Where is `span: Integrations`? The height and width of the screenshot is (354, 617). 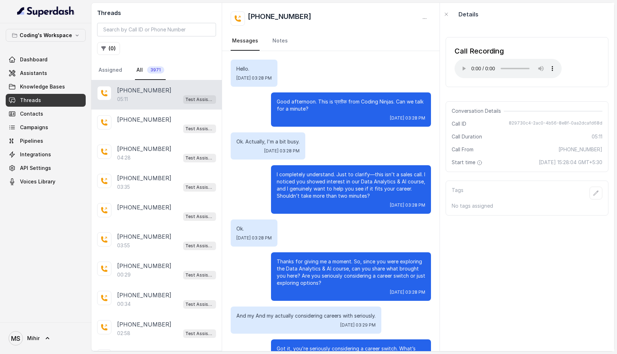
span: Integrations is located at coordinates (35, 155).